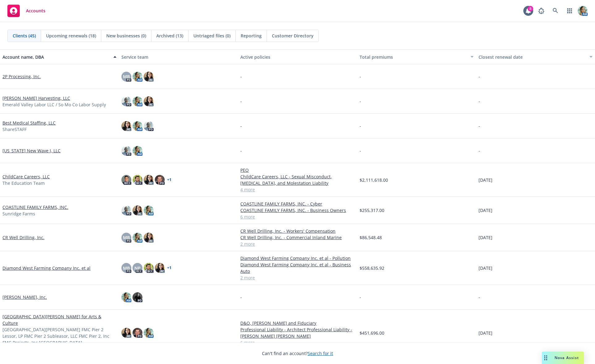  What do you see at coordinates (36, 11) in the screenshot?
I see `span: Accounts` at bounding box center [36, 11].